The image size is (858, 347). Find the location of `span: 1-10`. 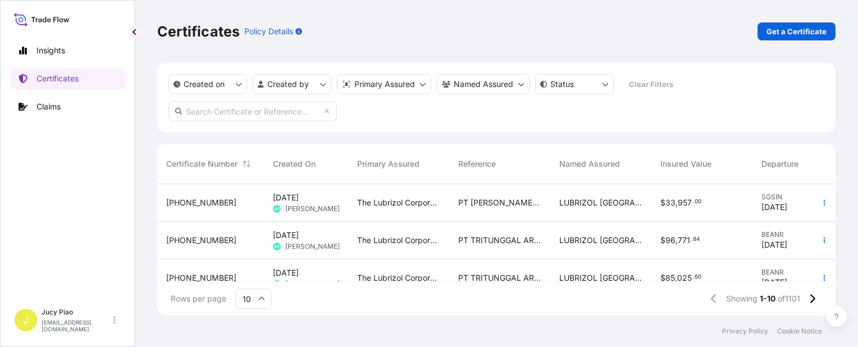

span: 1-10 is located at coordinates (767, 299).